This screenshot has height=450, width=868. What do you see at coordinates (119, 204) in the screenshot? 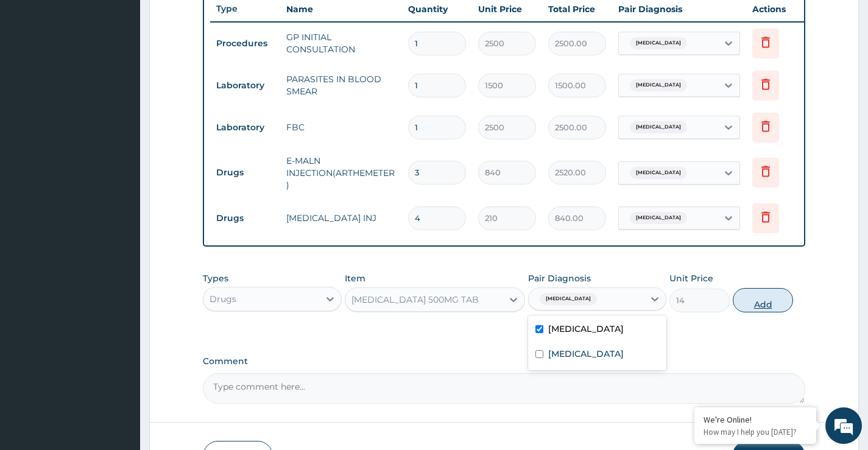
I see `span: We're online!` at bounding box center [119, 204].